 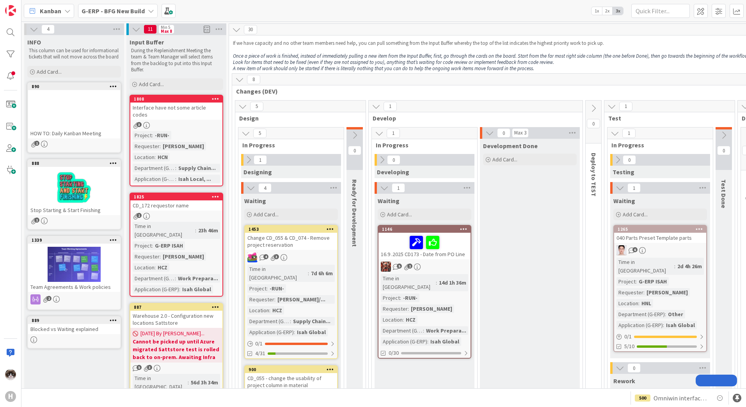 What do you see at coordinates (446, 331) in the screenshot?
I see `div: Work Prepara...` at bounding box center [446, 331].